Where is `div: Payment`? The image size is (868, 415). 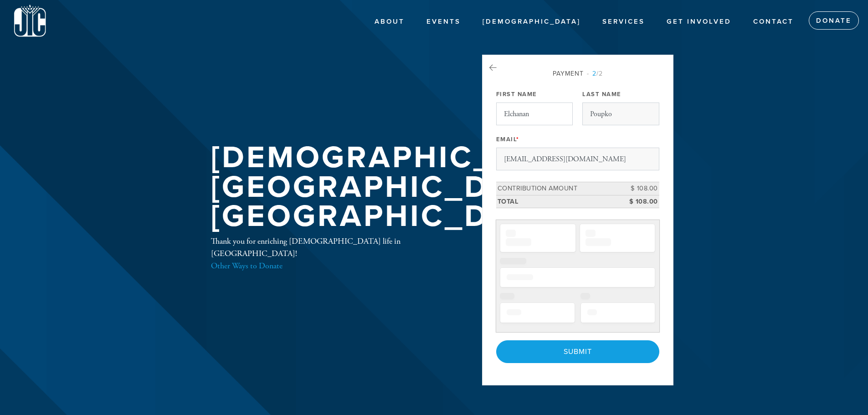
div: Payment is located at coordinates (578, 73).